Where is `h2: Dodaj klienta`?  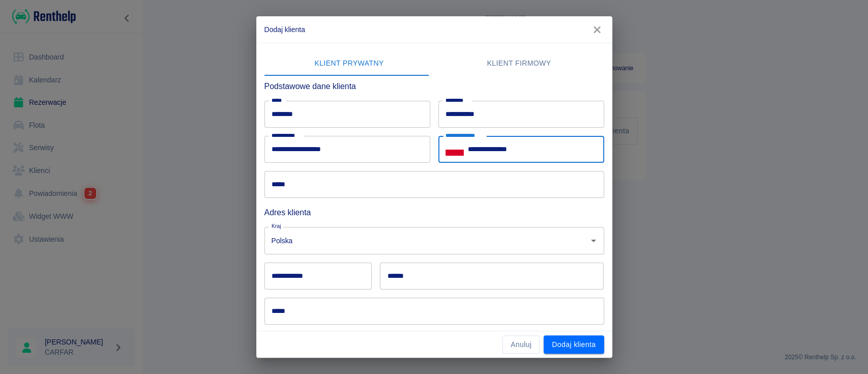
h2: Dodaj klienta is located at coordinates (434, 30).